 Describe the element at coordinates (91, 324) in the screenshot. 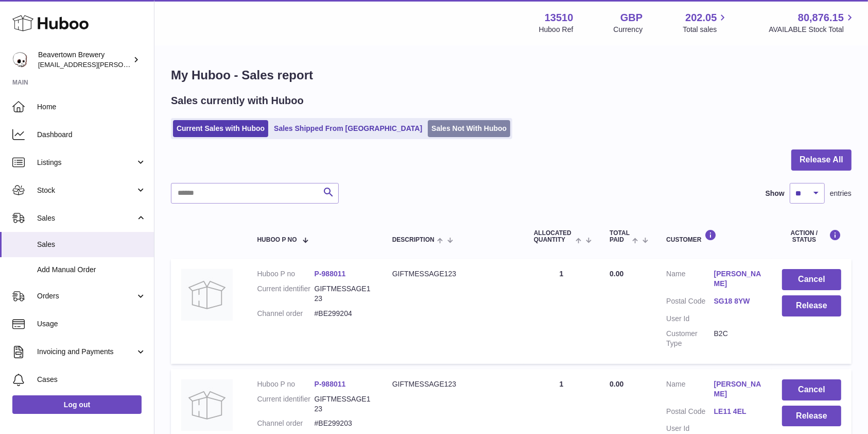

I see `span: Usage` at that location.